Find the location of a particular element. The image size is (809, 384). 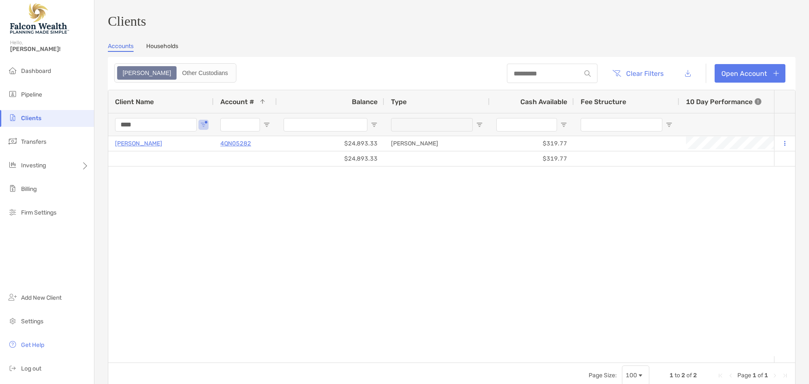

img: investing icon is located at coordinates (13, 165).